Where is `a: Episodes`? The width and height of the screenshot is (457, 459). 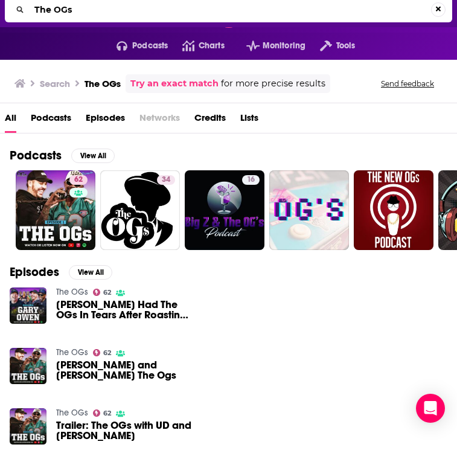 a: Episodes is located at coordinates (105, 120).